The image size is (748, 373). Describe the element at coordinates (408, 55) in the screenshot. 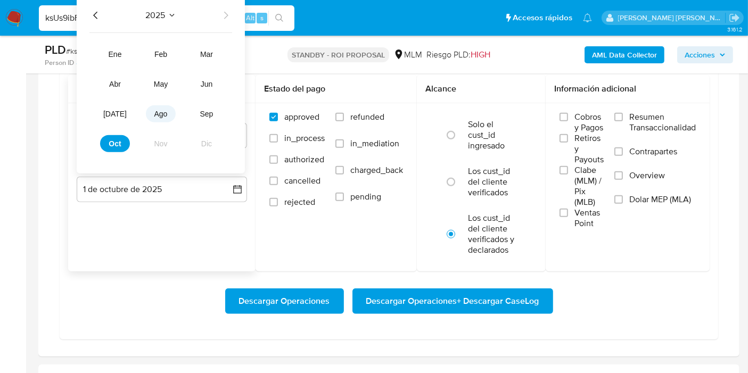

I see `div: MLM` at that location.